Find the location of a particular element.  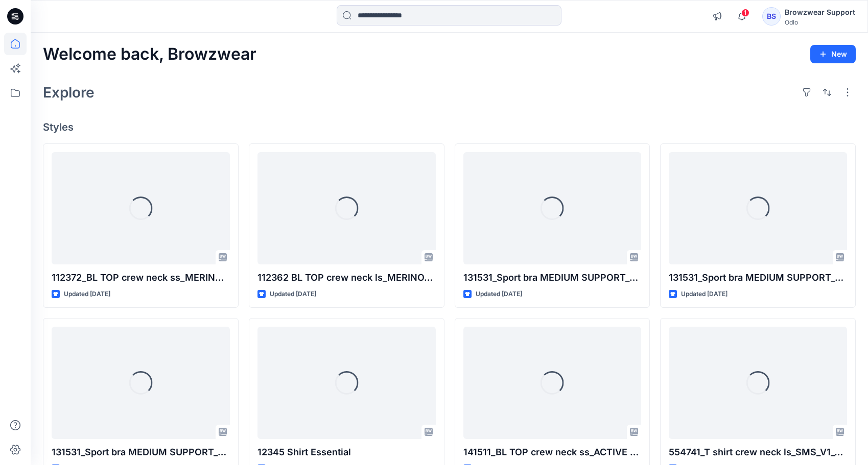

button: New is located at coordinates (832, 54).